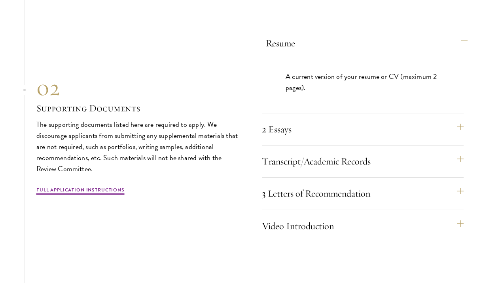 This screenshot has height=283, width=500. Describe the element at coordinates (137, 87) in the screenshot. I see `div: 02` at that location.